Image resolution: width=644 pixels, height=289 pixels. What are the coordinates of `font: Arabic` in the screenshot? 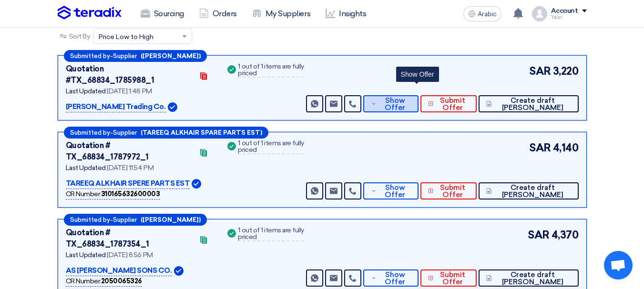 It's located at (487, 14).